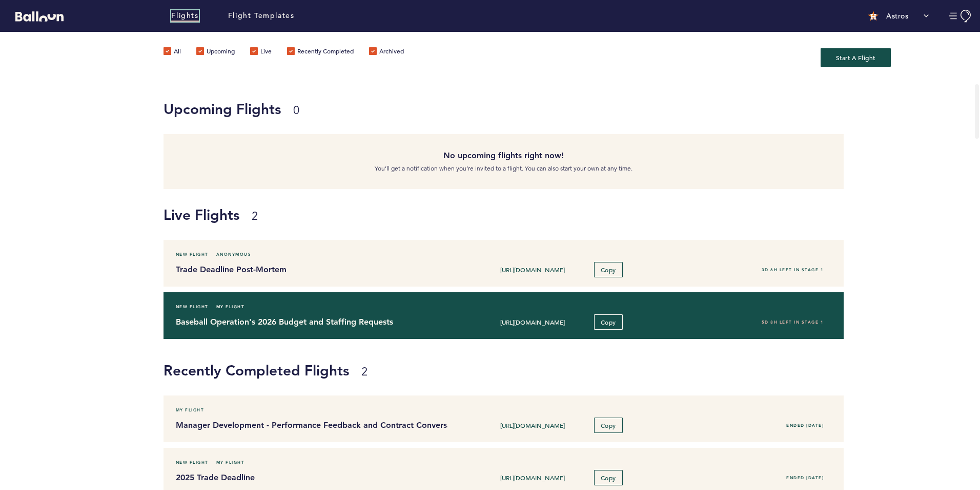  I want to click on a: Balloon, so click(35, 15).